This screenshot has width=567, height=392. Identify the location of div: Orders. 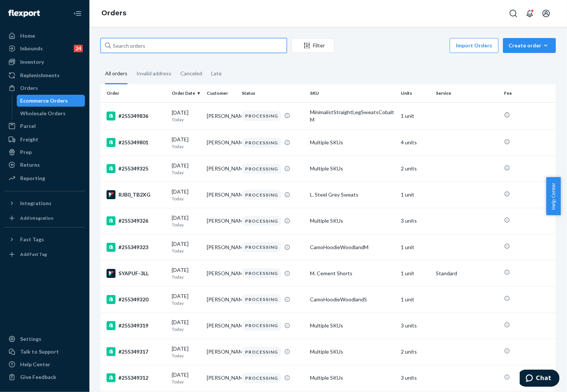
(29, 88).